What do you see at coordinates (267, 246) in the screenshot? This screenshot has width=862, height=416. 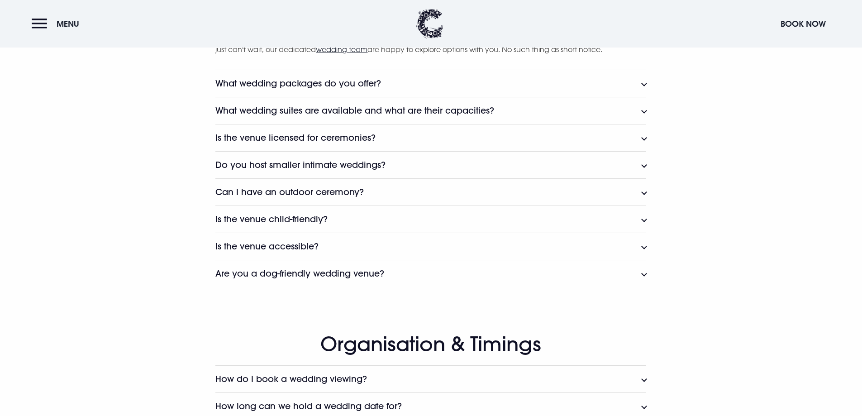 I see `h3: Is the venue accessible?` at bounding box center [267, 246].